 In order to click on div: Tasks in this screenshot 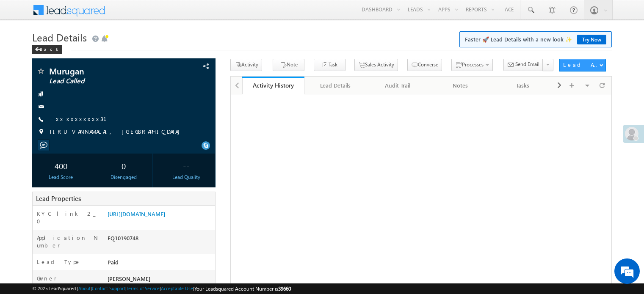, I will do `click(523, 86)`.